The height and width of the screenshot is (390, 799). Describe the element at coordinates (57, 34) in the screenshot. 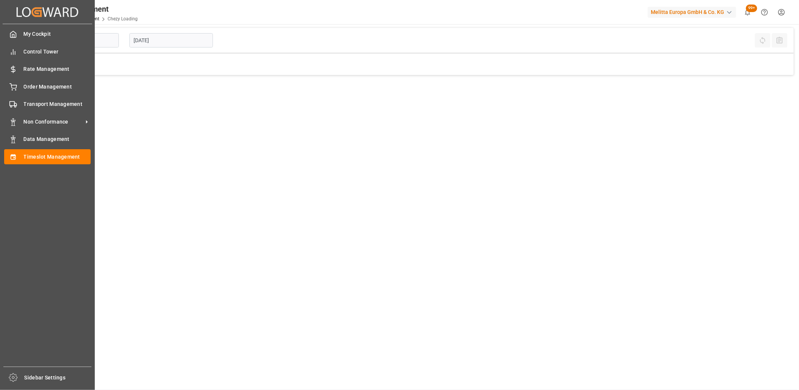

I see `span: My Cockpit` at that location.